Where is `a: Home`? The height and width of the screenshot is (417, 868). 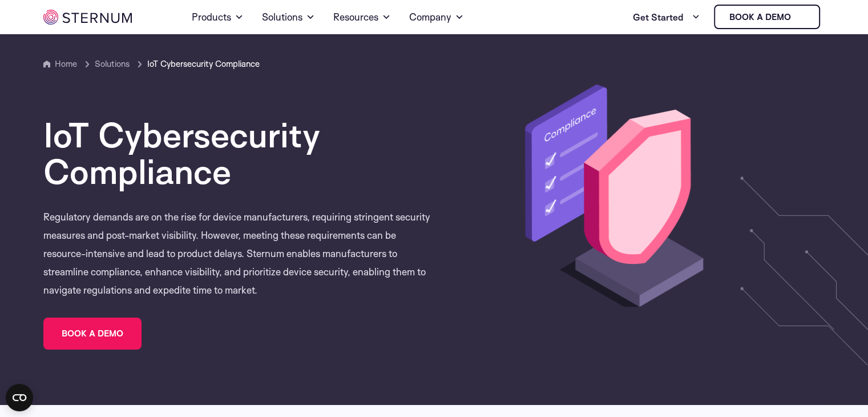
a: Home is located at coordinates (66, 64).